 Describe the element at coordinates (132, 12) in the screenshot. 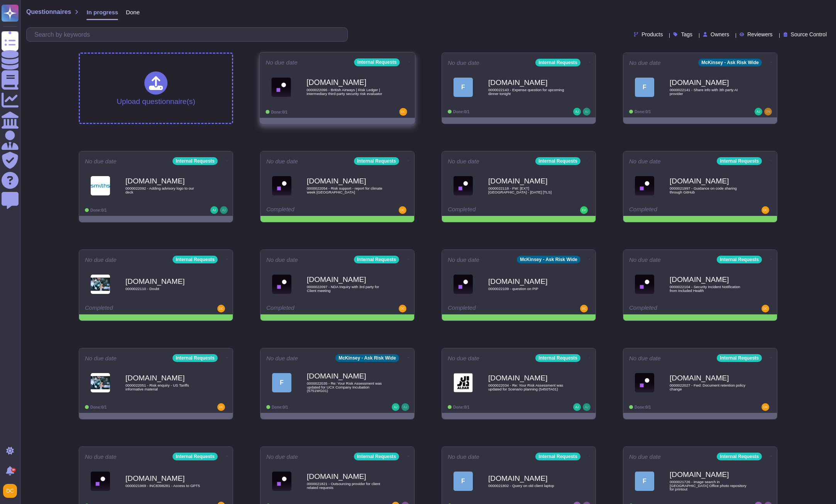

I see `span: Done` at that location.